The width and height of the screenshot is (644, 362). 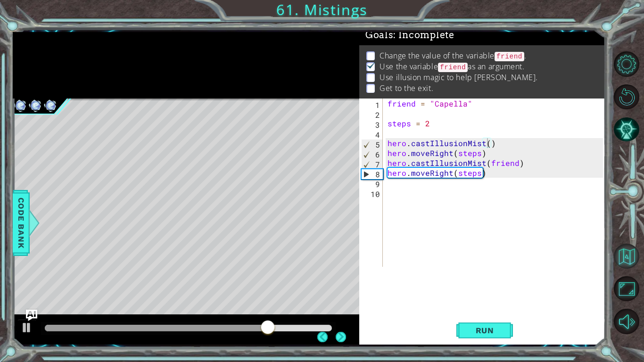 What do you see at coordinates (627, 97) in the screenshot?
I see `button: Restart Level` at bounding box center [627, 97].